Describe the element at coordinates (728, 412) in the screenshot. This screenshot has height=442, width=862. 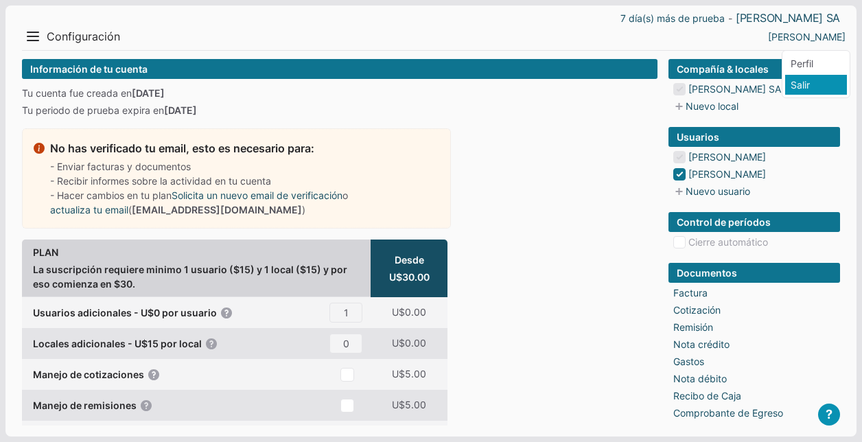
I see `a: Comprobante de Egreso` at that location.